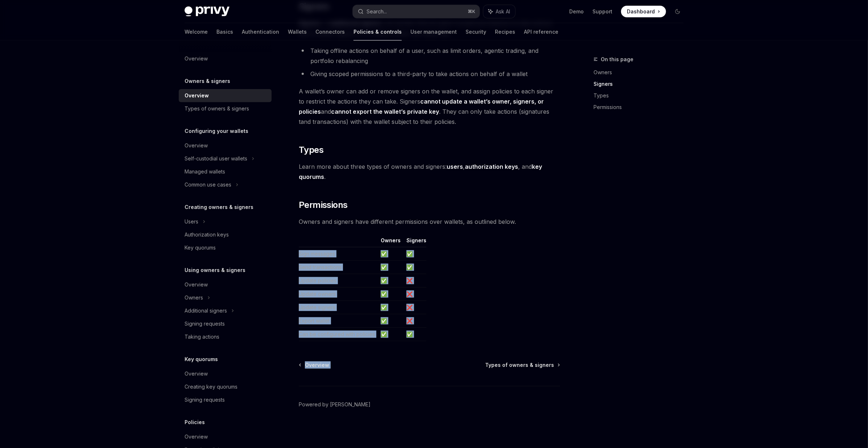 This screenshot has height=448, width=868. I want to click on div: Search..., so click(377, 12).